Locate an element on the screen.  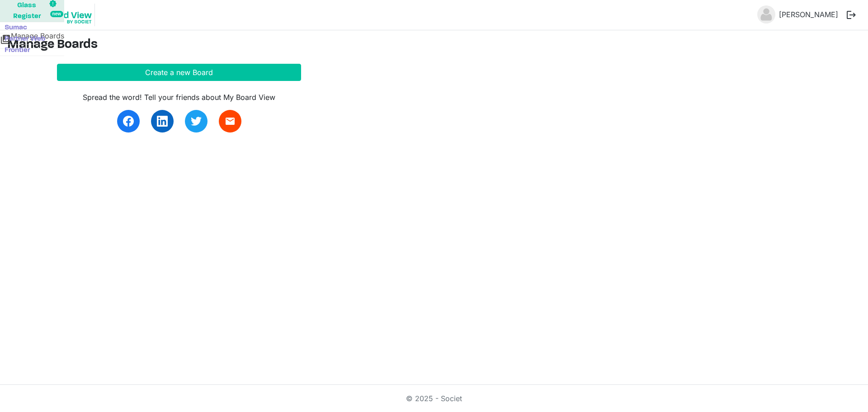
div: Spread the word! Tell your friends about My Board View is located at coordinates (179, 97).